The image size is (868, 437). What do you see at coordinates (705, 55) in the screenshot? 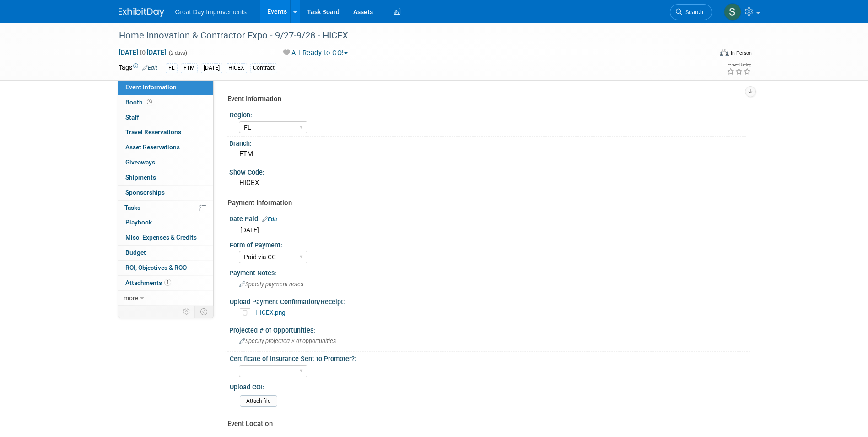
I see `div: Event Format` at bounding box center [705, 55].